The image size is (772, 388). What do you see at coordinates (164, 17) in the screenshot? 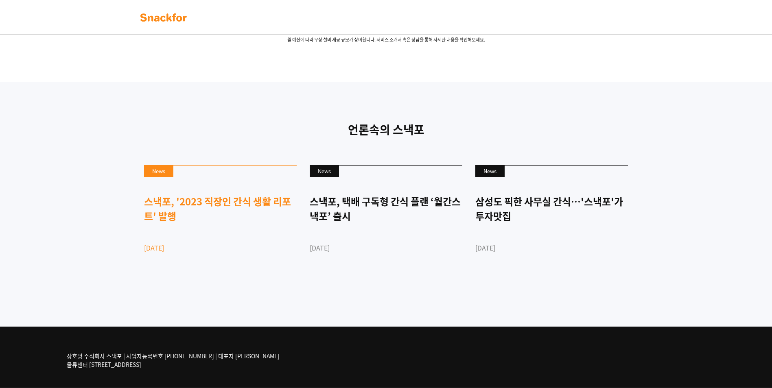
I see `img: background-main-color.svg` at bounding box center [164, 17].